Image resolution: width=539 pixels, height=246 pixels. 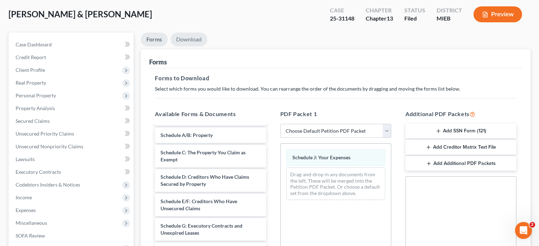 I want to click on span: Real Property, so click(x=31, y=83).